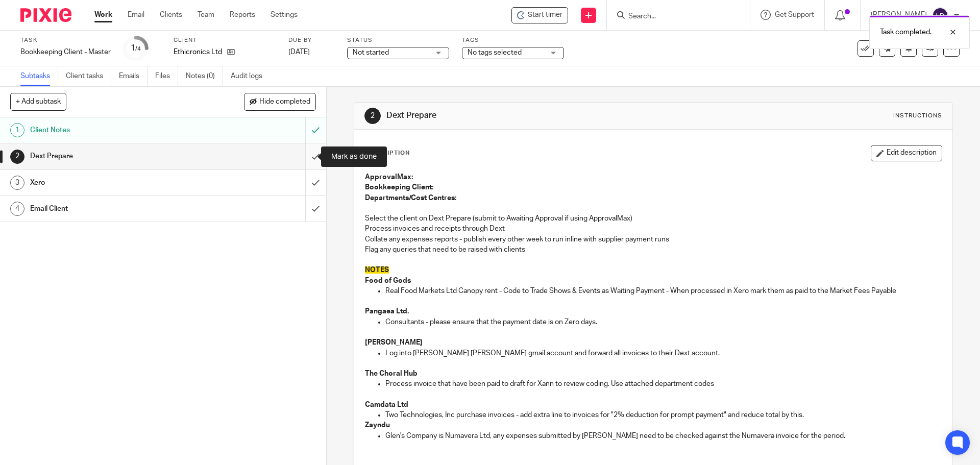 This screenshot has height=465, width=980. What do you see at coordinates (513, 41) in the screenshot?
I see `label: Tags` at bounding box center [513, 41].